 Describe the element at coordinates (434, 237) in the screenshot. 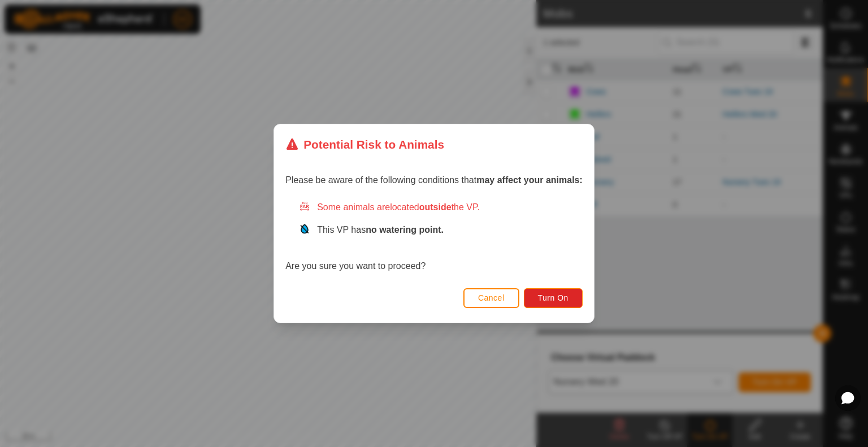

I see `div: Are you sure you want to proceed?` at that location.